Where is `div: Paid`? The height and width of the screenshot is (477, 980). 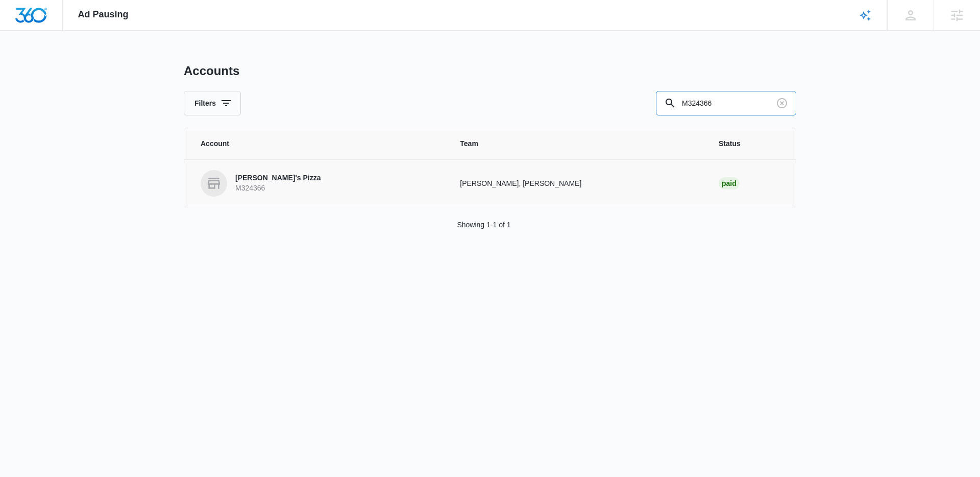
div: Paid is located at coordinates (729, 183).